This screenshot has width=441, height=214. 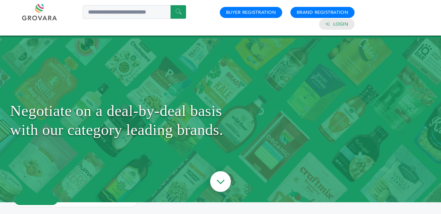 I want to click on a: Buyer Registration, so click(x=251, y=12).